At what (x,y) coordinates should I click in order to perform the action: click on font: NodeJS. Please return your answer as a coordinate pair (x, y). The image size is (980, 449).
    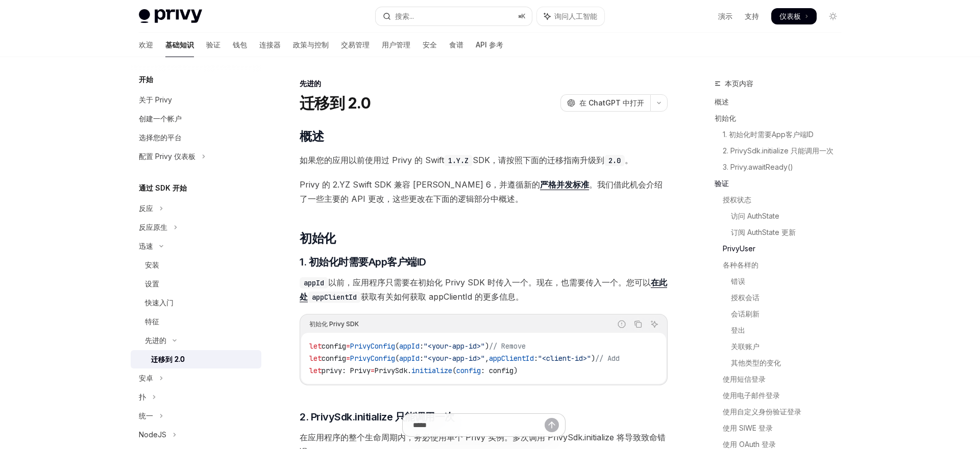
    Looking at the image, I should click on (152, 434).